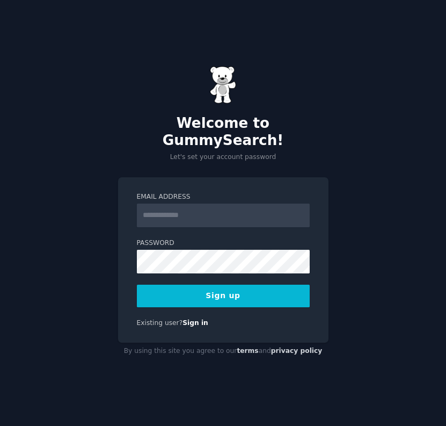 The width and height of the screenshot is (446, 426). What do you see at coordinates (195, 323) in the screenshot?
I see `a: Sign in` at bounding box center [195, 323].